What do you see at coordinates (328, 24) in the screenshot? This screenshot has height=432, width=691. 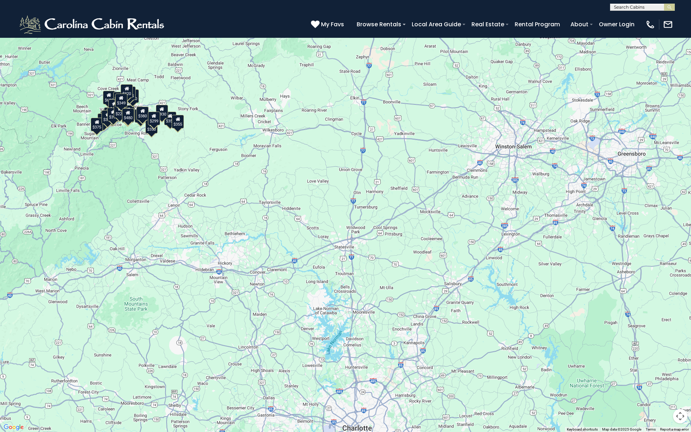 I see `a: My Favs` at bounding box center [328, 24].